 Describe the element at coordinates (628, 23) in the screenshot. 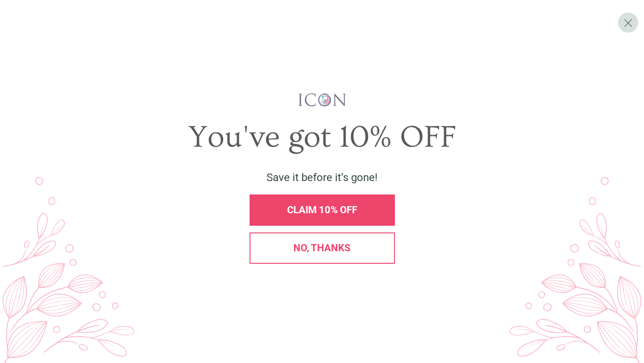

I see `span: X` at that location.